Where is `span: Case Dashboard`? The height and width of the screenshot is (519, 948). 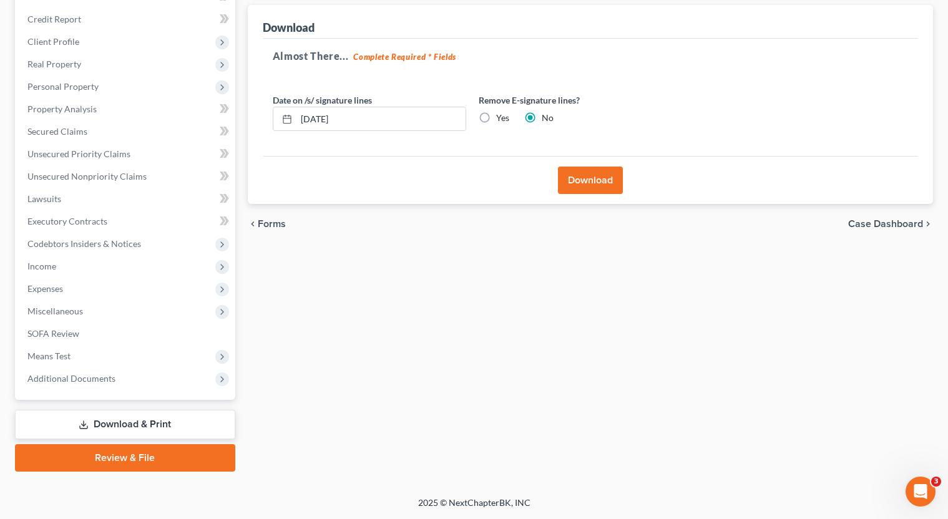
span: Case Dashboard is located at coordinates (885, 224).